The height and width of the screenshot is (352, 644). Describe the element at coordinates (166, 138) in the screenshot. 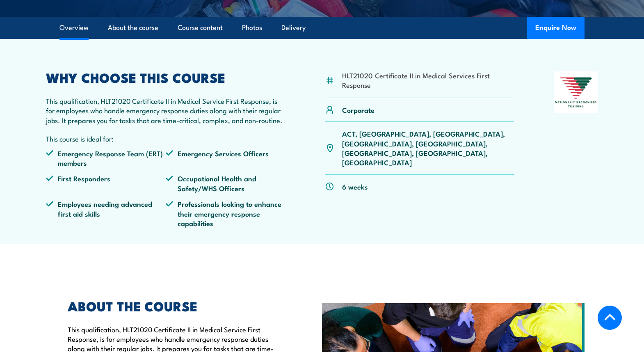

I see `p: This course is ideal for:` at that location.